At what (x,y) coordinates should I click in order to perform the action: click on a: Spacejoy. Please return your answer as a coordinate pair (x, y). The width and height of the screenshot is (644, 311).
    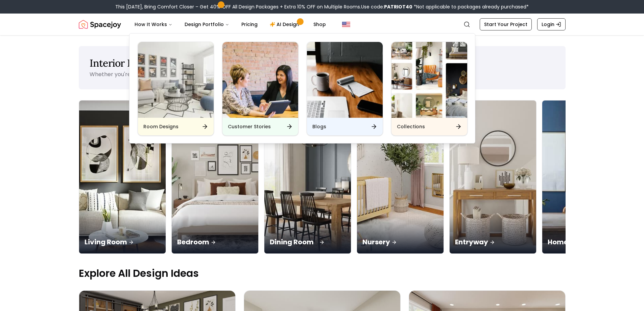
    Looking at the image, I should click on (100, 24).